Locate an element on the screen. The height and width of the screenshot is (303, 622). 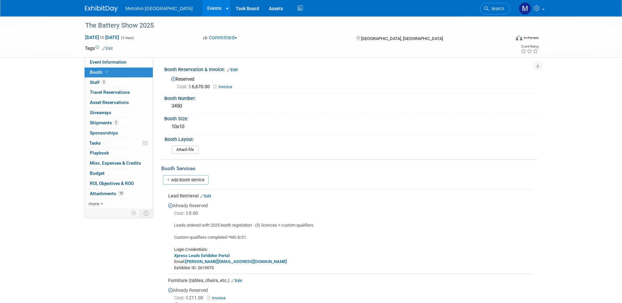
div: Booth Number: is located at coordinates (351, 97).